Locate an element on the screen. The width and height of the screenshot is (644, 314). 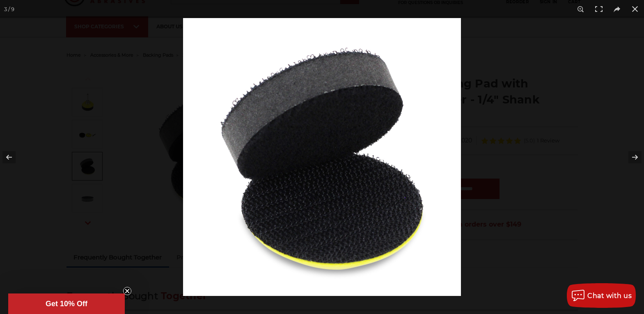
button: Next (arrow right) is located at coordinates (630, 157).